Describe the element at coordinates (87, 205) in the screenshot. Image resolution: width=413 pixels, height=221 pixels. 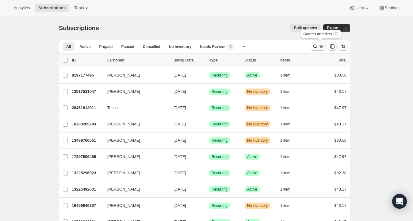
I see `p: 16456646807` at that location.